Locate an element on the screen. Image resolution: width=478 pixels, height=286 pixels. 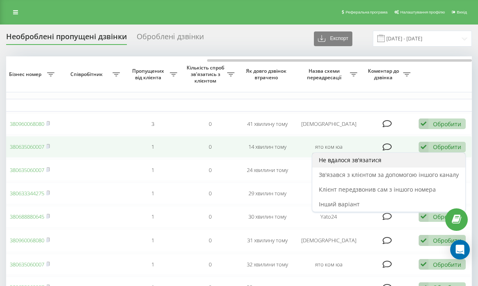
div: Open Intercom Messenger is located at coordinates (460, 250).